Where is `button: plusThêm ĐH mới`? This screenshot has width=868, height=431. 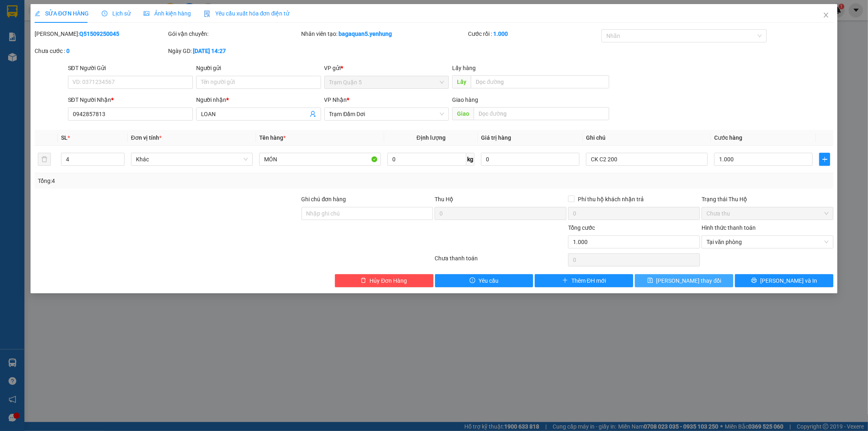
button: plusThêm ĐH mới is located at coordinates (584, 280).